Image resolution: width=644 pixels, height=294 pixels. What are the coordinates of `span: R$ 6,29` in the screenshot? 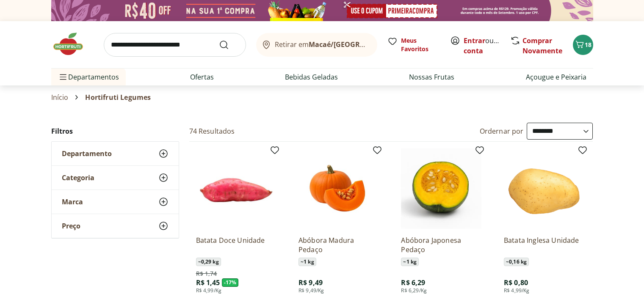 It's located at (413, 283).